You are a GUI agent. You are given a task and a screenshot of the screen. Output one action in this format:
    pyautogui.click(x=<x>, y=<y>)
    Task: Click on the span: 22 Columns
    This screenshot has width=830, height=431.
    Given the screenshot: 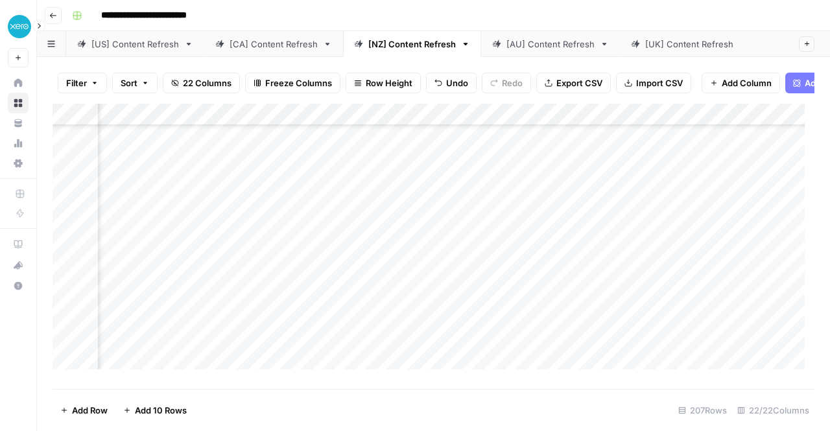 What is the action you would take?
    pyautogui.click(x=207, y=83)
    